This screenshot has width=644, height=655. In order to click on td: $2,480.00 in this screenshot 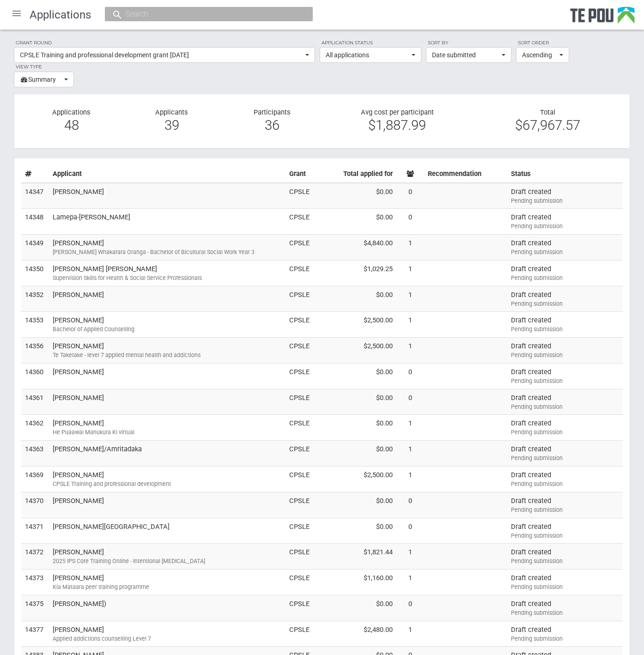, I will do `click(355, 634)`.